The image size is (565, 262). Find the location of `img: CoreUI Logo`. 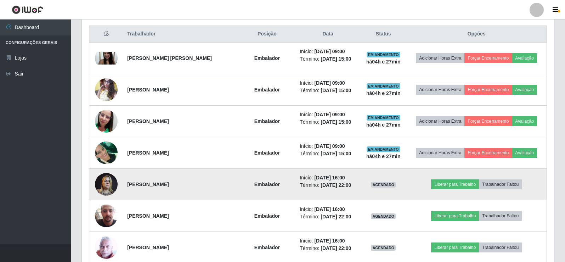

img: CoreUI Logo is located at coordinates (27, 10).